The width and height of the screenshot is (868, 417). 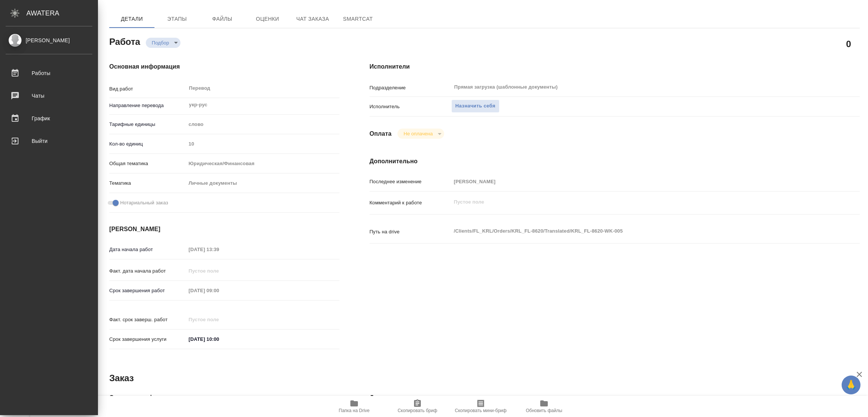 I want to click on p: Направление перевода, so click(x=148, y=106).